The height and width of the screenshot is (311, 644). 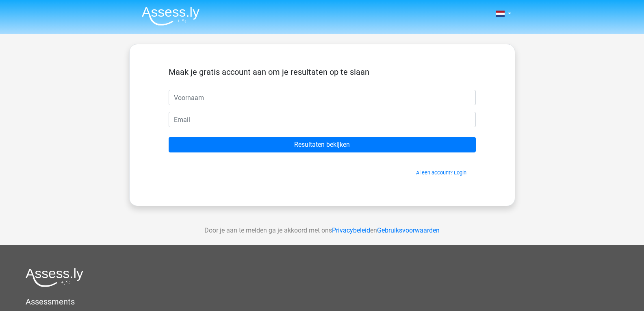 What do you see at coordinates (322, 120) in the screenshot?
I see `input: Email` at bounding box center [322, 120].